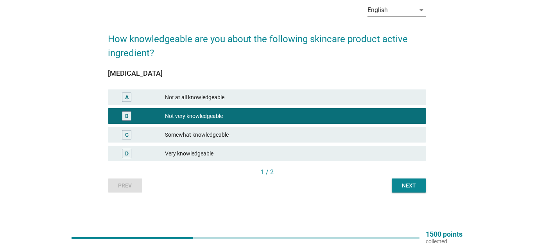  Describe the element at coordinates (267, 172) in the screenshot. I see `div: 1 / 2` at that location.